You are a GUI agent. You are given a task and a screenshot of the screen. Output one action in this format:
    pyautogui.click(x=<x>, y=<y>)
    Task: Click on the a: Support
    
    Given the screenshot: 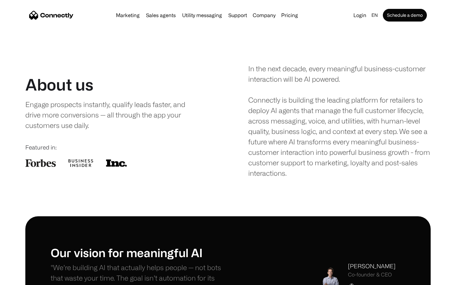 What is the action you would take?
    pyautogui.click(x=238, y=15)
    